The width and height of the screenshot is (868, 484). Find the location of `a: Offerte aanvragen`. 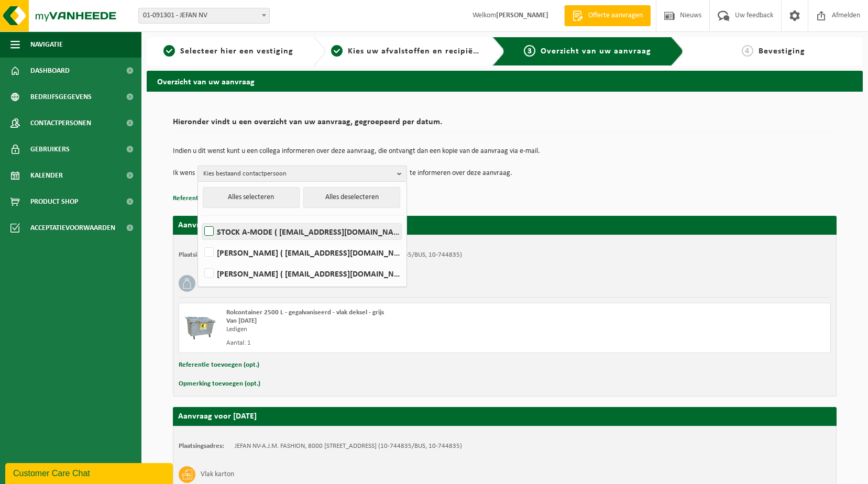

a: Offerte aanvragen is located at coordinates (607, 15).